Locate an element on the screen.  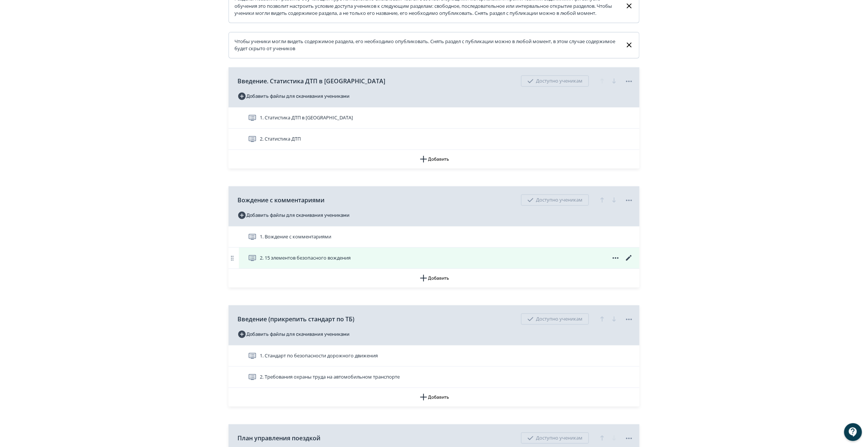
span: 2. Статистика ДТП is located at coordinates (280, 139).